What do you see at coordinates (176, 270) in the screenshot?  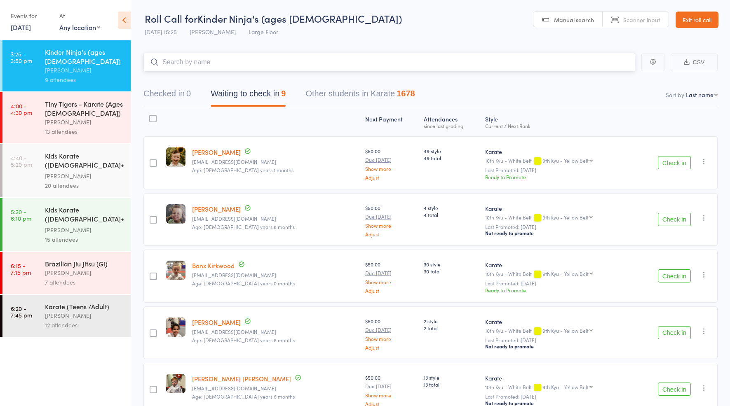 I see `img: image1728879758.png` at bounding box center [176, 270].